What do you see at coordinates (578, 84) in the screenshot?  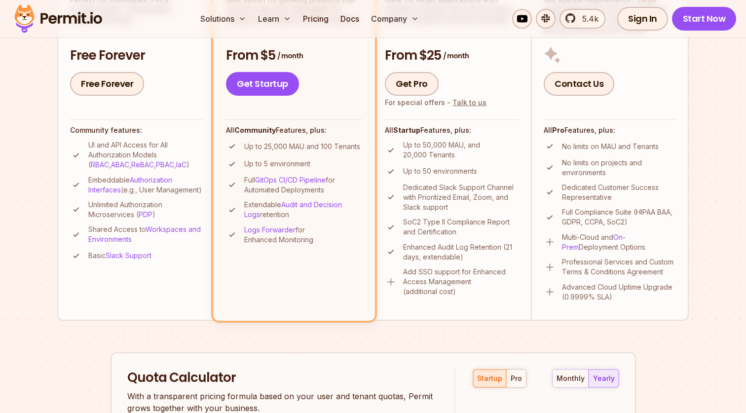 I see `a: Contact Us` at bounding box center [578, 84].